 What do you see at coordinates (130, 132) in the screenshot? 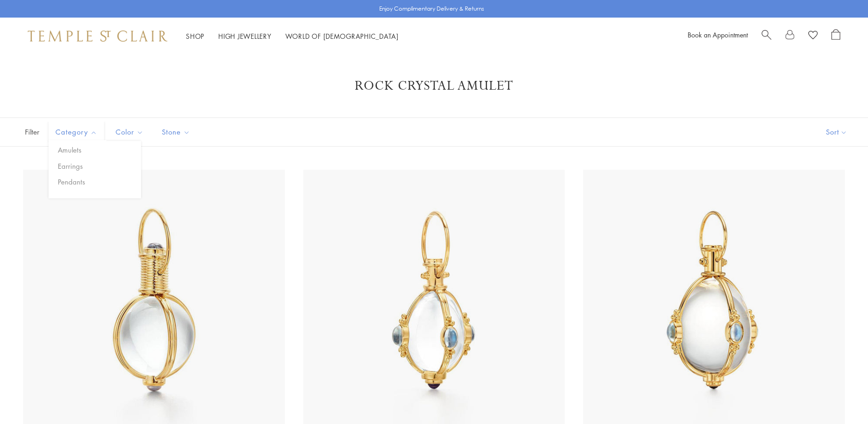
I see `button: Color` at bounding box center [130, 132].